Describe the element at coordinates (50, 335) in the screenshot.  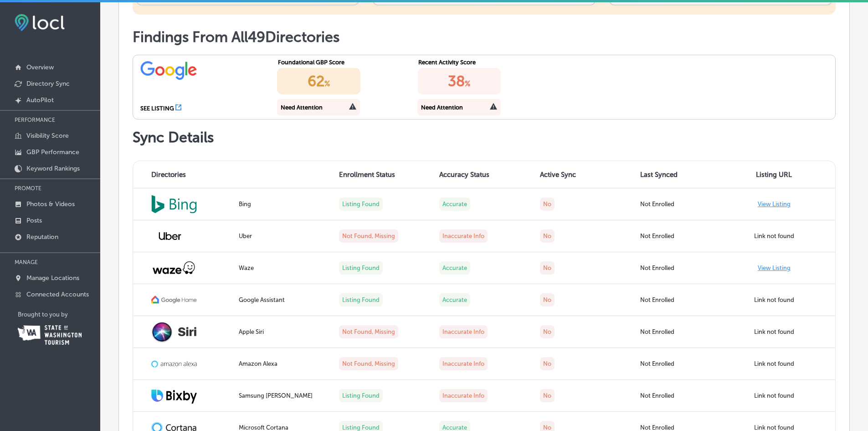
I see `img: Washington Tourism` at that location.